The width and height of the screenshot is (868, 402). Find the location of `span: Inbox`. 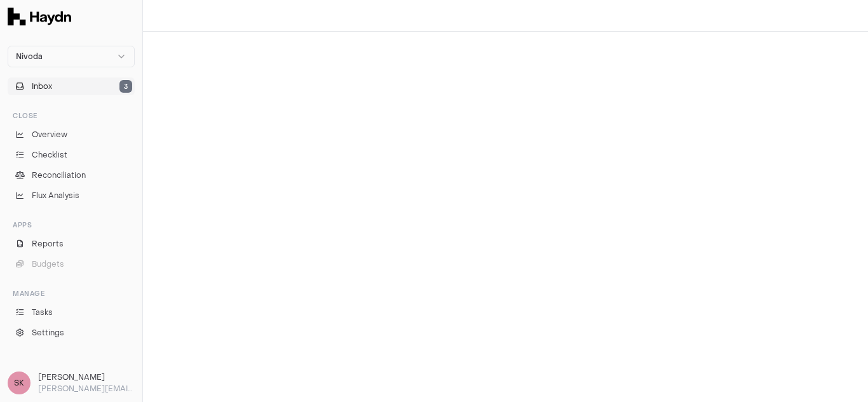

span: Inbox is located at coordinates (42, 87).